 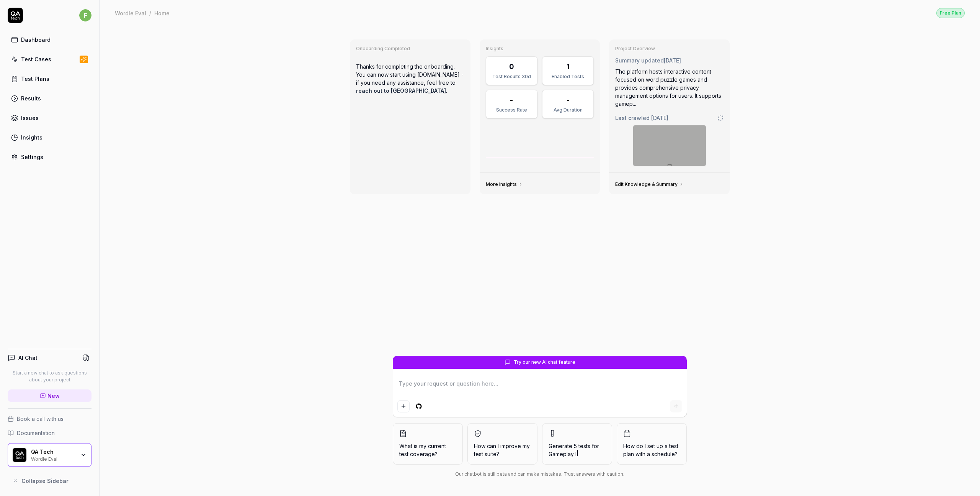 What do you see at coordinates (540, 48) in the screenshot?
I see `h3: Insights` at bounding box center [540, 48].